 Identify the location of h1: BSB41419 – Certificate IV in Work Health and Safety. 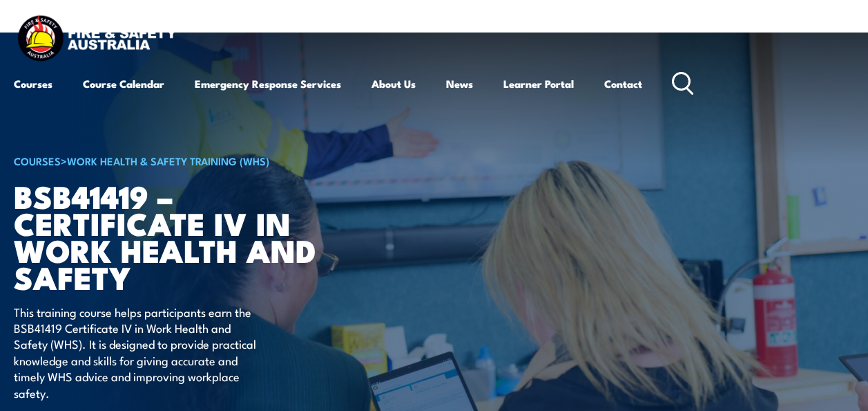
(184, 236).